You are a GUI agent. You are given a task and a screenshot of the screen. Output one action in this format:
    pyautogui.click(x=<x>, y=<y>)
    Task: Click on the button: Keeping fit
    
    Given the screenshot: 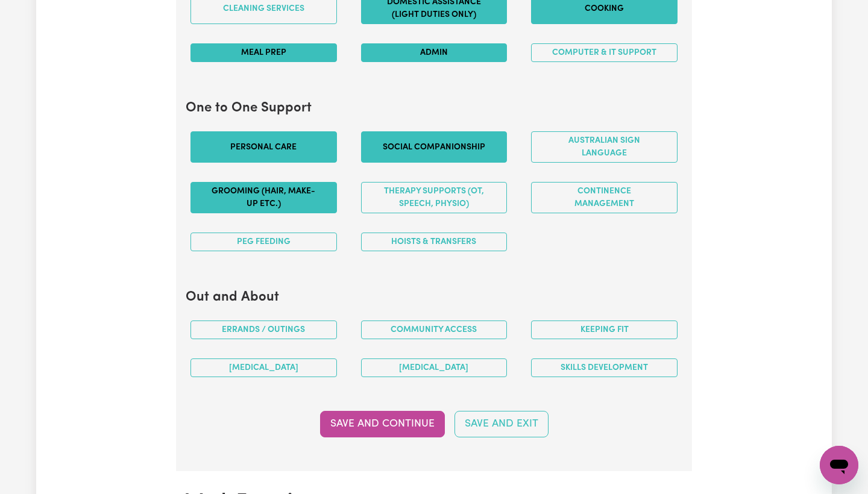 What is the action you would take?
    pyautogui.click(x=604, y=330)
    